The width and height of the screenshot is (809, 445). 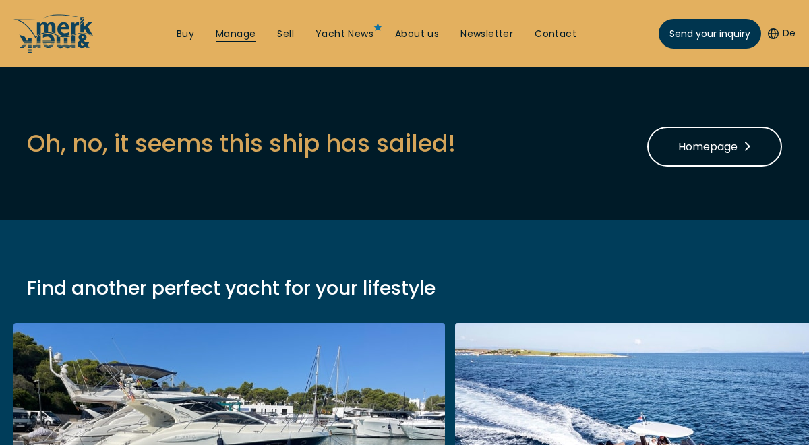 What do you see at coordinates (235, 34) in the screenshot?
I see `a: Manage` at bounding box center [235, 34].